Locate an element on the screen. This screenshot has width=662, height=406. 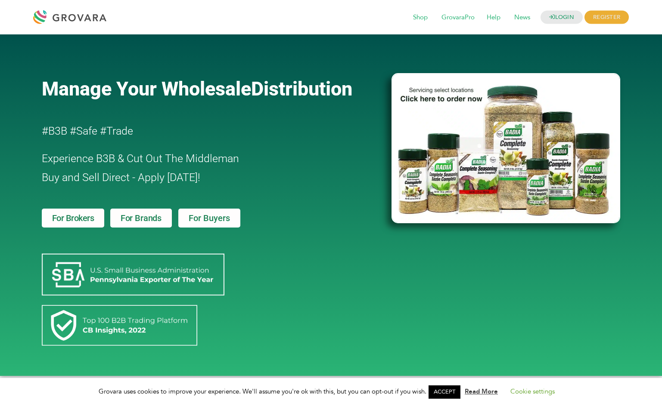
a: News is located at coordinates (522, 18).